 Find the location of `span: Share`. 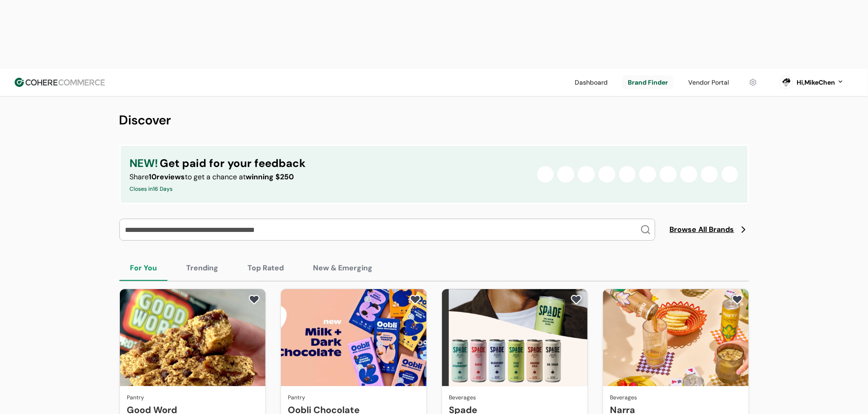

span: Share is located at coordinates (140, 176).